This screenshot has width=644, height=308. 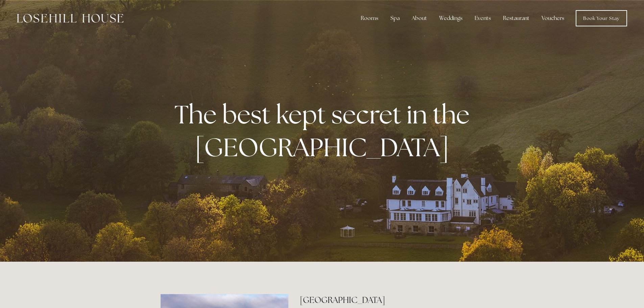 What do you see at coordinates (516, 18) in the screenshot?
I see `div: Restaurant` at bounding box center [516, 18].